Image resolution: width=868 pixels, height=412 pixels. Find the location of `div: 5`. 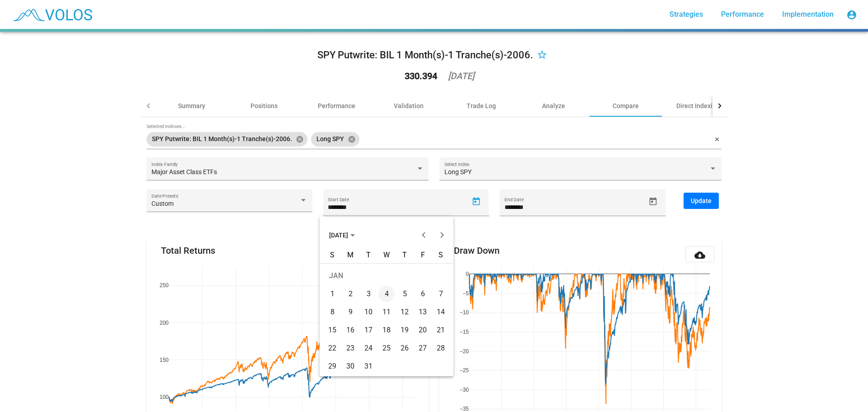

div: 5 is located at coordinates (405, 294).